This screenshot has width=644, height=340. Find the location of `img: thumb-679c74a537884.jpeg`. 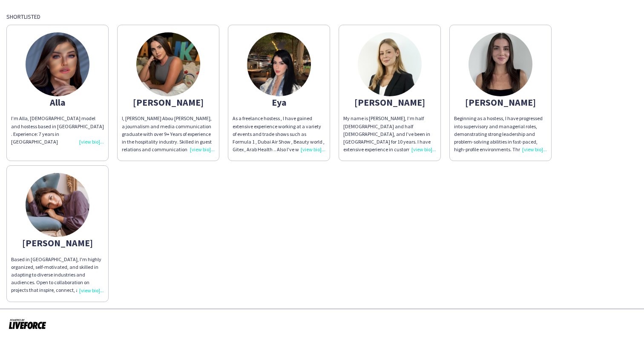

img: thumb-679c74a537884.jpeg is located at coordinates (501, 64).